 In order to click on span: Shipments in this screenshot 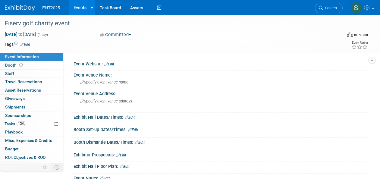, I will do `click(15, 107)`.